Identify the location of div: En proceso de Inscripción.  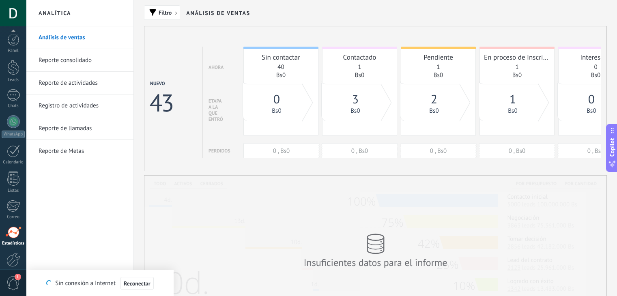
(516, 57).